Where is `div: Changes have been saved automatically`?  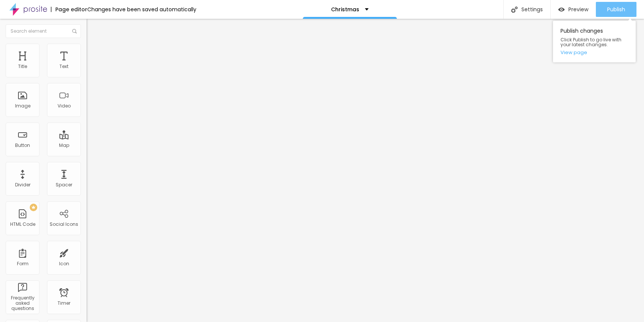
div: Changes have been saved automatically is located at coordinates (142, 9).